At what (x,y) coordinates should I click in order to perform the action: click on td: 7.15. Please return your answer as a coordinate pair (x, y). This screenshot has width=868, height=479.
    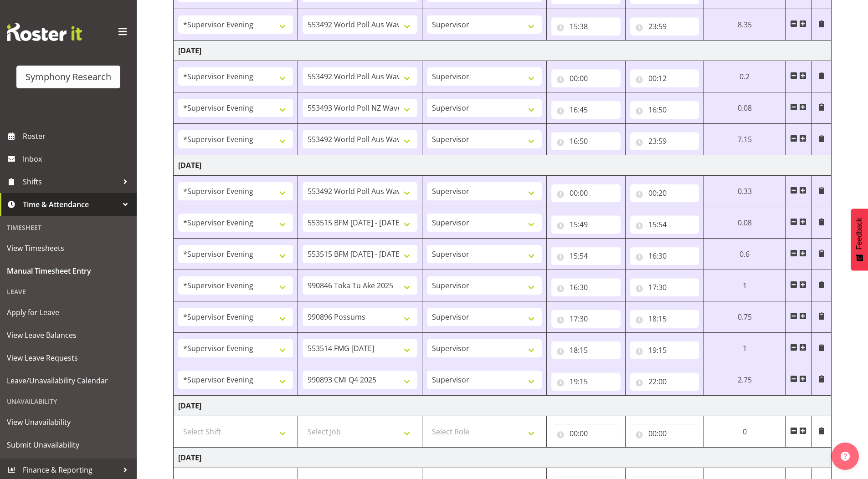
    Looking at the image, I should click on (745, 139).